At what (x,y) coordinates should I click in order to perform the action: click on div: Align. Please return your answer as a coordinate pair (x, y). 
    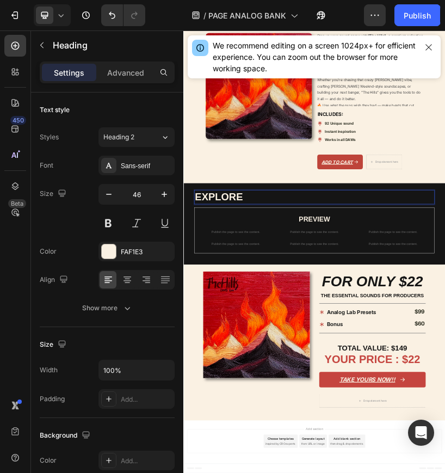
    Looking at the image, I should click on (55, 280).